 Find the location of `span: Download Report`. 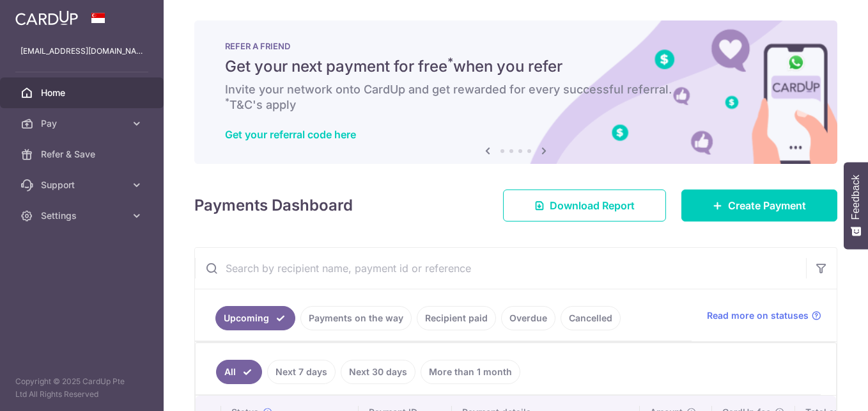

span: Download Report is located at coordinates (592, 205).